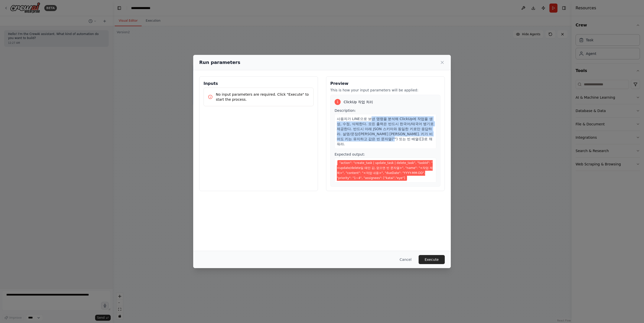 The height and width of the screenshot is (323, 644). What do you see at coordinates (346, 110) in the screenshot?
I see `span: Description:` at bounding box center [346, 110].